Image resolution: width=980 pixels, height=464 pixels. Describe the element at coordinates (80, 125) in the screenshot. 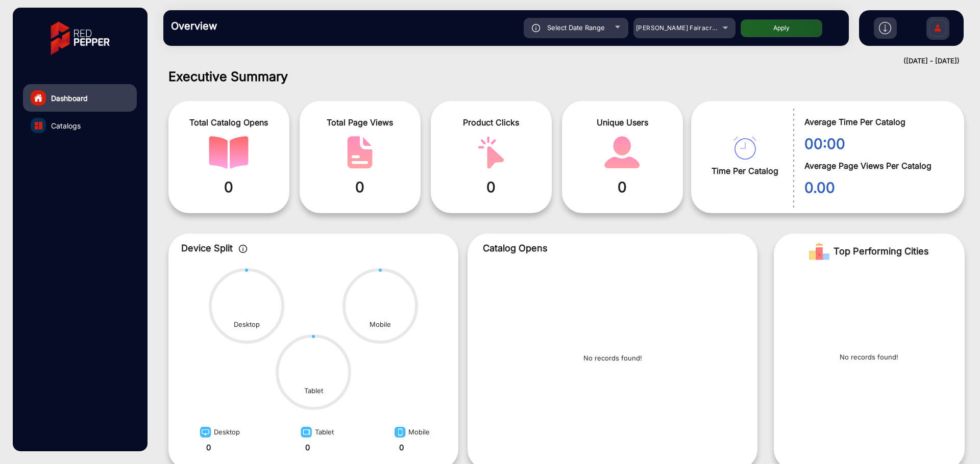

I see `a: Catalogs` at that location.